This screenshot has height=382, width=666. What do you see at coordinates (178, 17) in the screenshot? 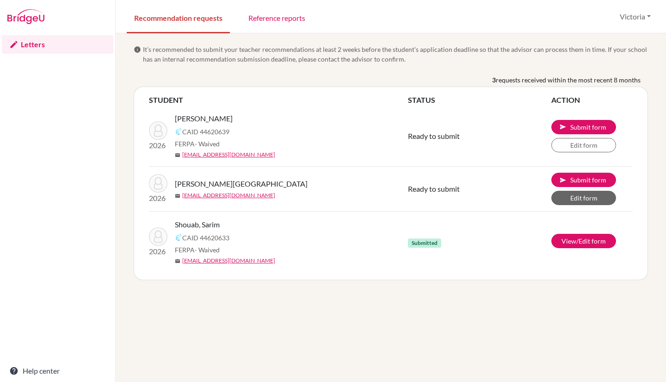
I see `a: Recommendation requests` at bounding box center [178, 17].